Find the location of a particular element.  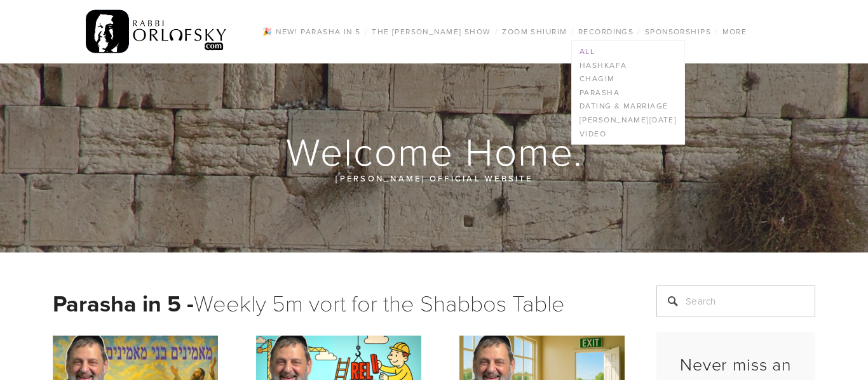

a: Zoom Shiurim is located at coordinates (534, 32).